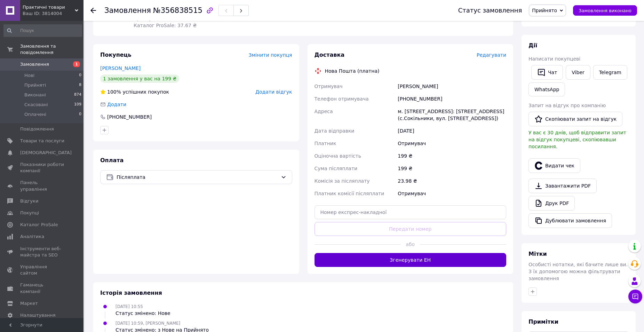 This screenshot has height=332, width=644. Describe the element at coordinates (52, 50) in the screenshot. I see `span: Замовлення та повідомлення` at that location.